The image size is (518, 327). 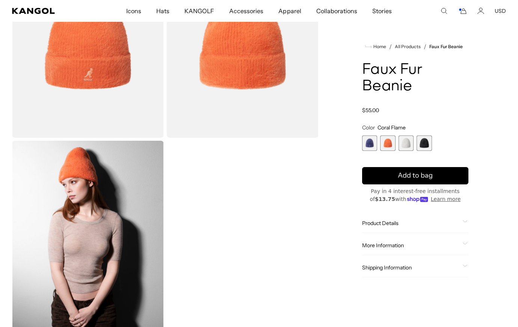 I want to click on button: Add to bag, so click(x=415, y=176).